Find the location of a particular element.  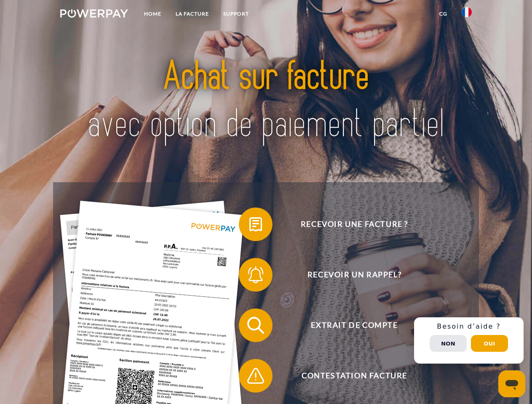

h3: Besoin d’aide ? is located at coordinates (468, 327).